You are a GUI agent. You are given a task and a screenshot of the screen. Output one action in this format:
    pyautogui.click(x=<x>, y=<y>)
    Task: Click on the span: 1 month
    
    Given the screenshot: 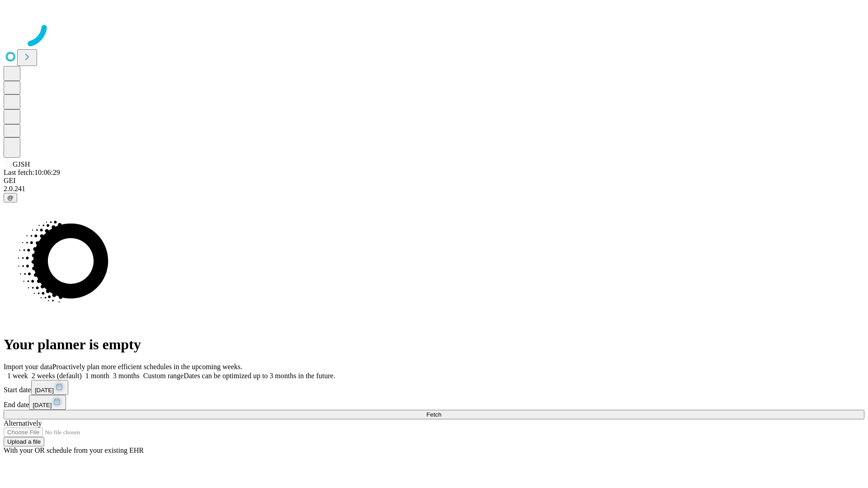 What is the action you would take?
    pyautogui.click(x=97, y=375)
    